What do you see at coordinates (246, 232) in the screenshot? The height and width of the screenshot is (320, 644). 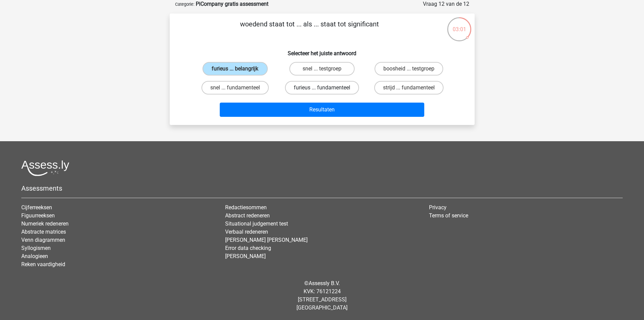 I see `a: Verbaal redeneren` at bounding box center [246, 232].